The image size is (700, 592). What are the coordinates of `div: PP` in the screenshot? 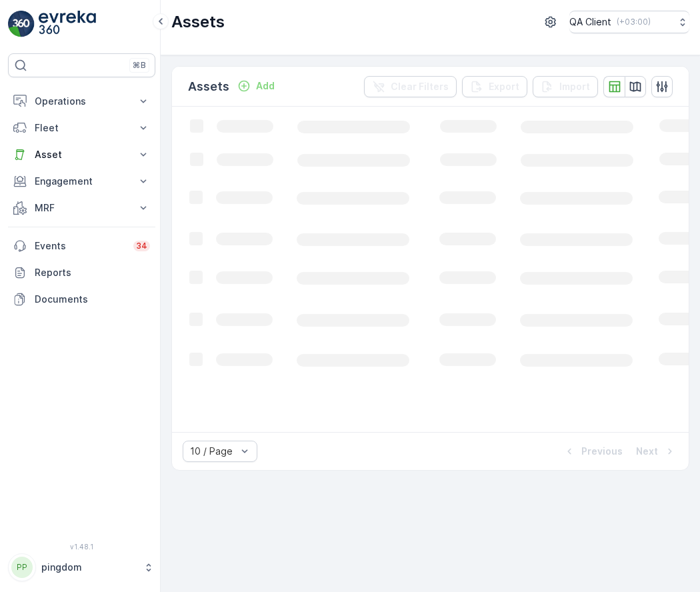 It's located at (22, 567).